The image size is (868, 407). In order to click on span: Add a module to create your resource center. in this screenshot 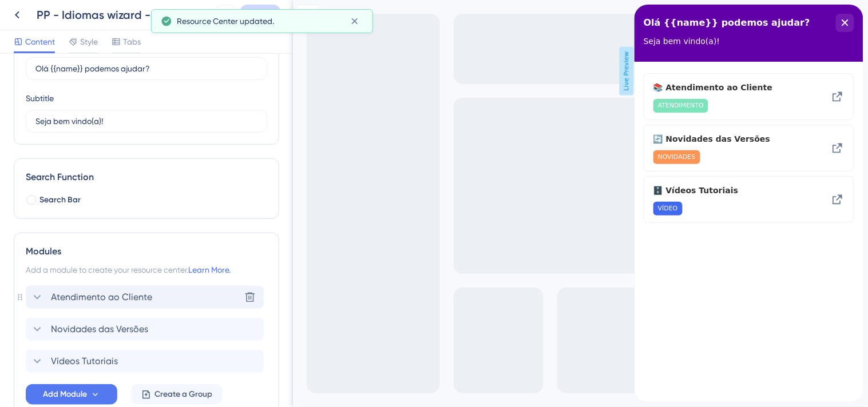, I will do `click(107, 270)`.